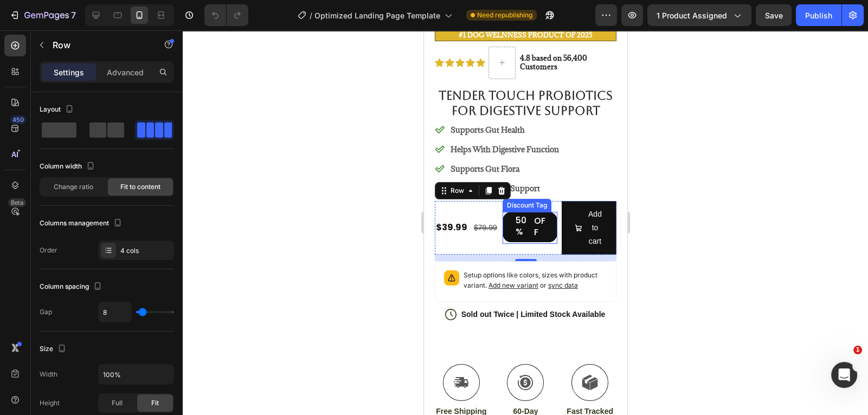  I want to click on p: Fast Tracked Shipping Worldwide!, so click(166, 390).